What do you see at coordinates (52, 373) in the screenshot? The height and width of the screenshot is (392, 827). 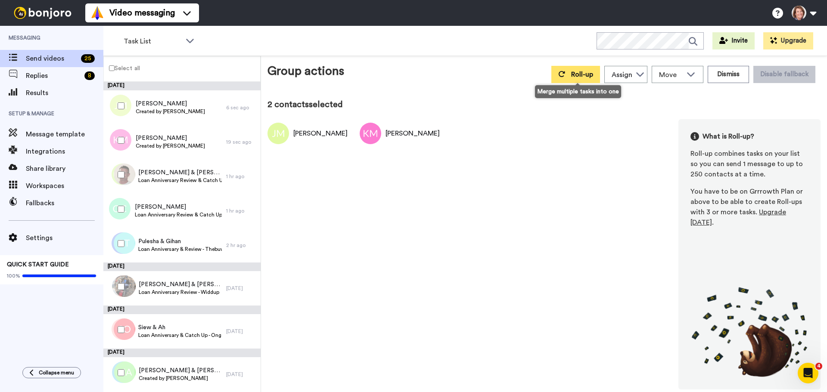 I see `button: Collapse menu` at bounding box center [52, 373].